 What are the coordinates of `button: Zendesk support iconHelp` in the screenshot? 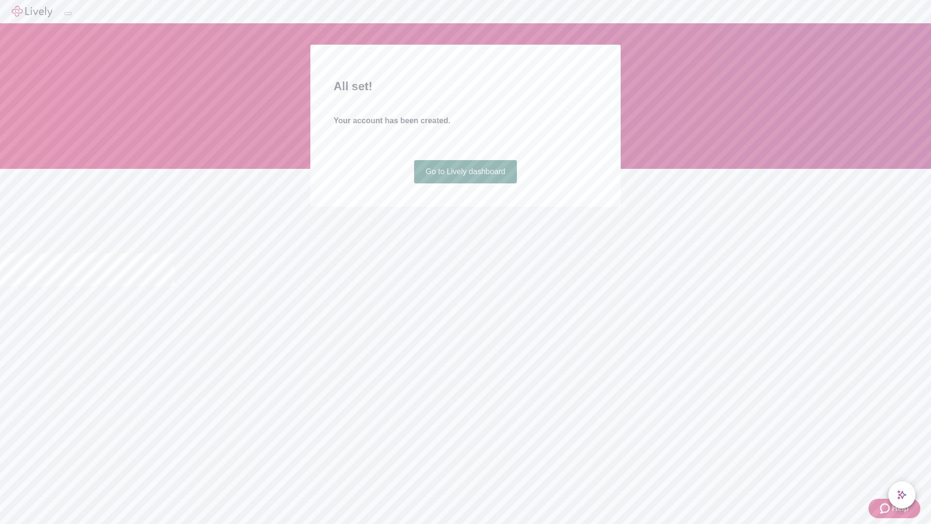 It's located at (894, 508).